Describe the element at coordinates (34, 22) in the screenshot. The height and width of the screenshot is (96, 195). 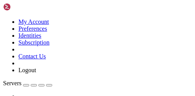
I see `a: My Account` at that location.